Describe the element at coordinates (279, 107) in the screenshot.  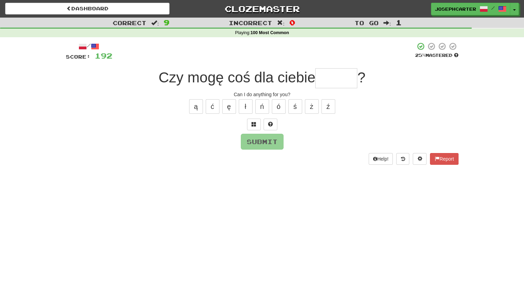
I see `button: ó` at that location.